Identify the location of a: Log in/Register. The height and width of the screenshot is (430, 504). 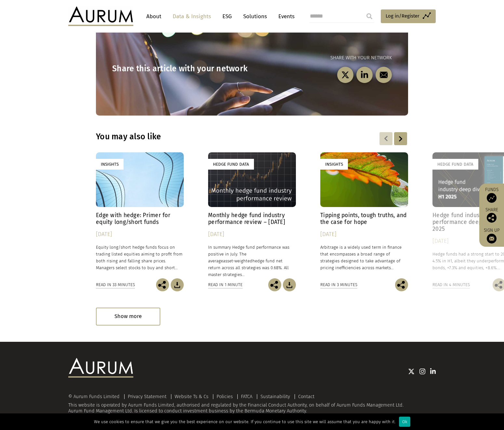
(408, 16).